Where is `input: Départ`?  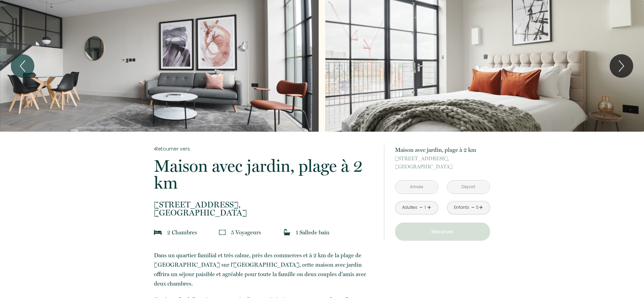 input: Départ is located at coordinates (468, 187).